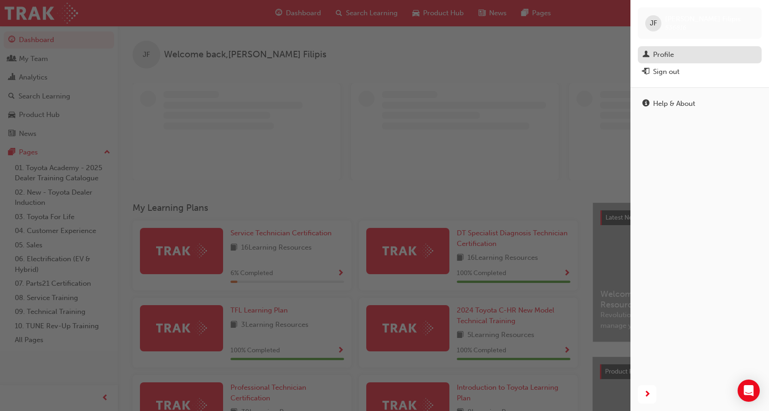  I want to click on div: Help & About, so click(674, 103).